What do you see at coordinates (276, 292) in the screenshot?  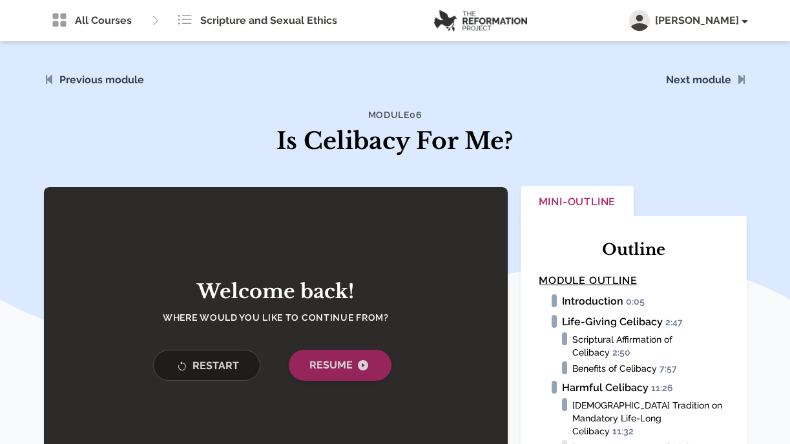 I see `h2: Welcome back!` at bounding box center [276, 292].